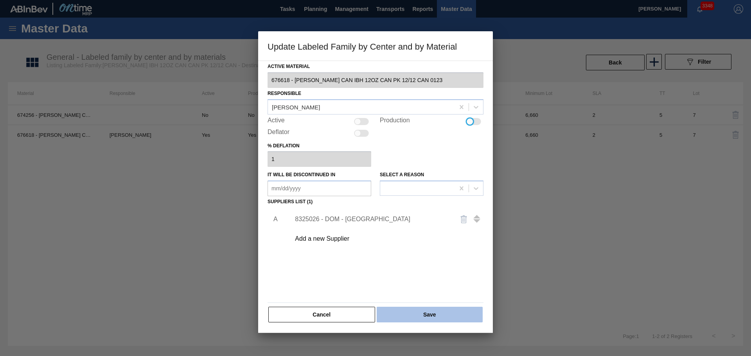 The width and height of the screenshot is (751, 356). Describe the element at coordinates (376, 66) in the screenshot. I see `label: Active Material` at that location.